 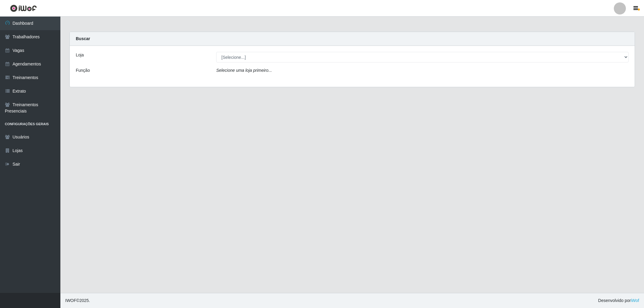 I want to click on span: Desenvolvido por, so click(x=619, y=300).